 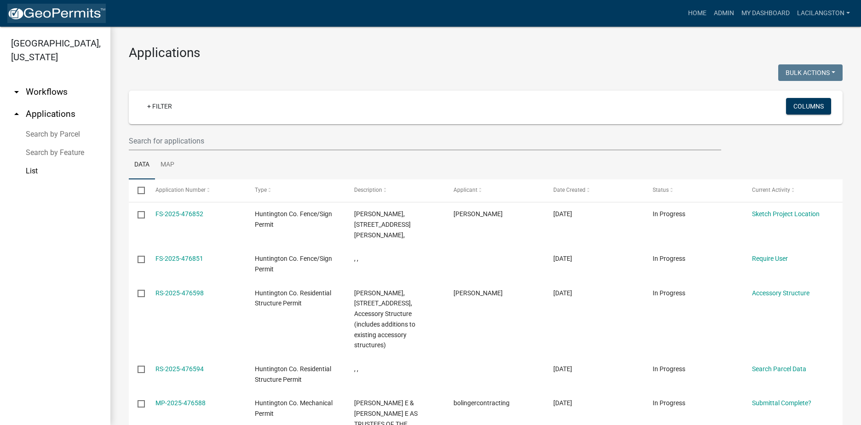 What do you see at coordinates (694, 190) in the screenshot?
I see `datatable-header-cell: Status` at bounding box center [694, 190].